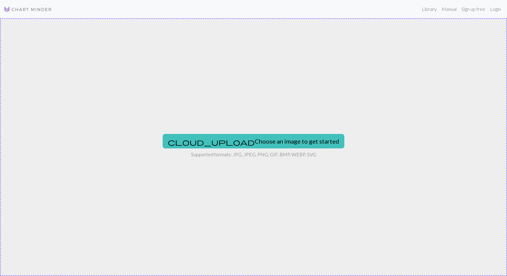 The width and height of the screenshot is (507, 276). Describe the element at coordinates (28, 9) in the screenshot. I see `img: Logo` at that location.